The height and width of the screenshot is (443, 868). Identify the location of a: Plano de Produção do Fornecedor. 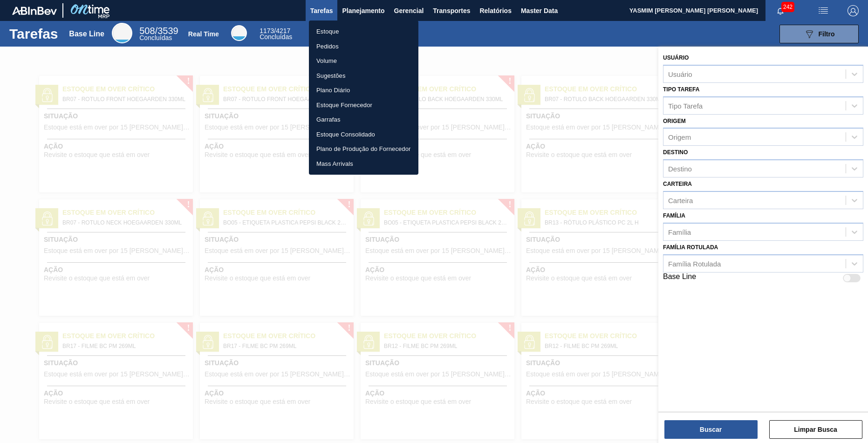
(363, 149).